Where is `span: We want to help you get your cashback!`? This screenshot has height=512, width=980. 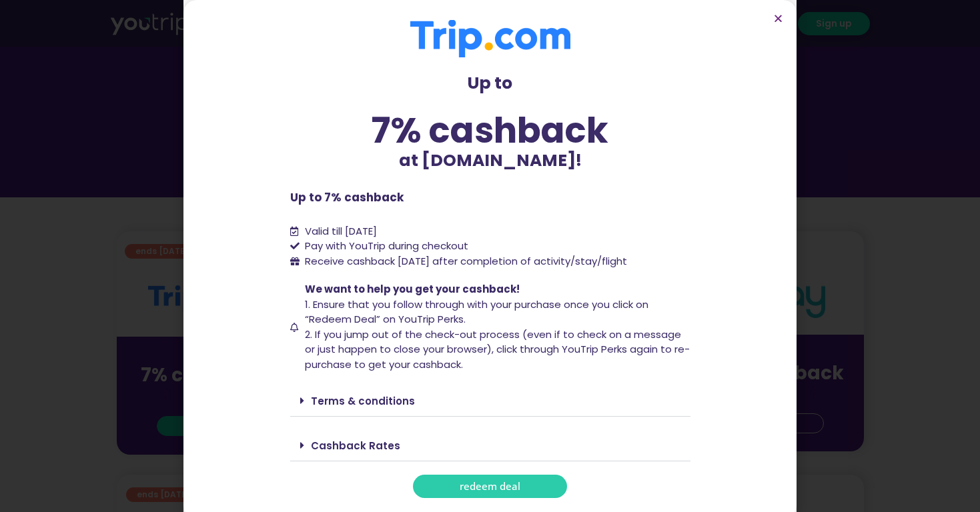 span: We want to help you get your cashback! is located at coordinates (412, 289).